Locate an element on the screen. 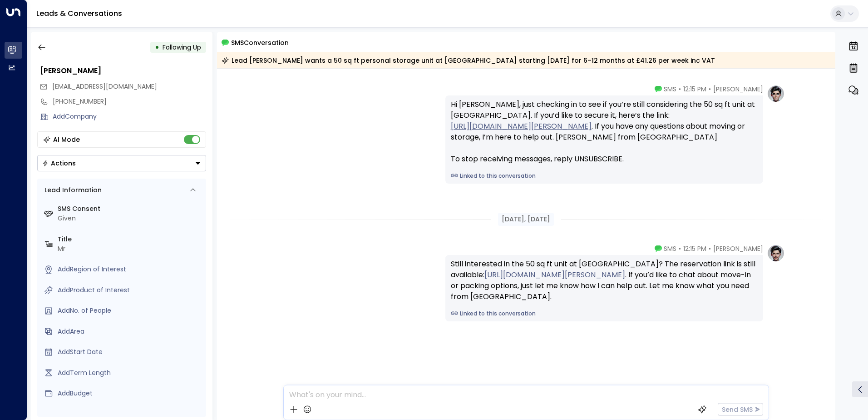 The image size is (868, 420). span: SMS Conversation is located at coordinates (260, 42).